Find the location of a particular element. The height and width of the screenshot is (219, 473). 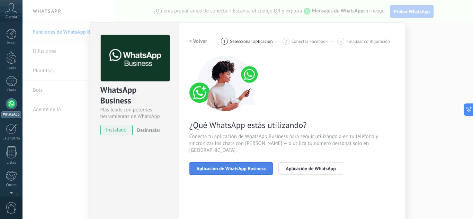

span: Conecta tu aplicación de WhatsApp Business para seguir utilizándola en tu teléfono y sincronizar ... is located at coordinates (292, 144).